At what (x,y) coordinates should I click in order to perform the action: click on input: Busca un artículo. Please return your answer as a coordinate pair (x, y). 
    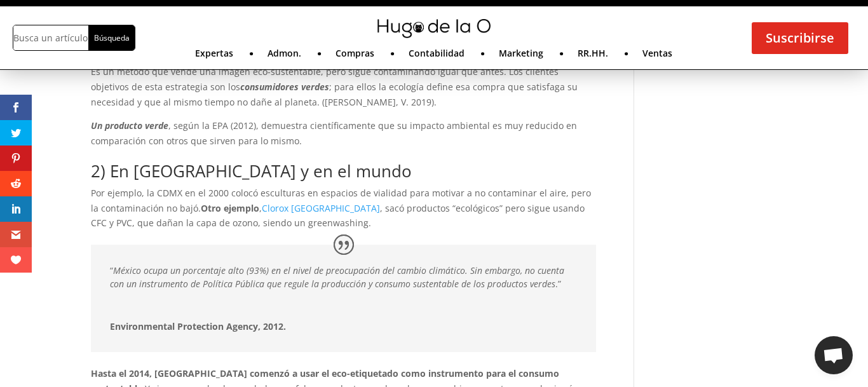
    Looking at the image, I should click on (50, 38).